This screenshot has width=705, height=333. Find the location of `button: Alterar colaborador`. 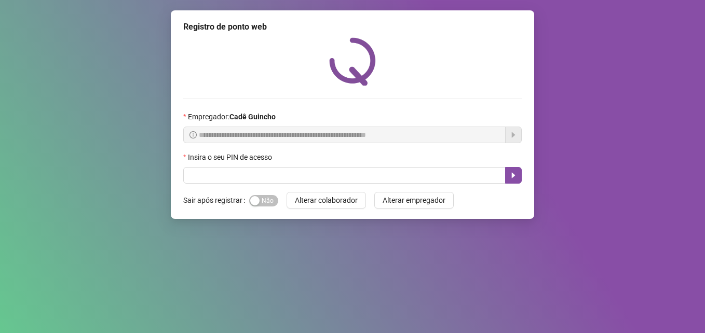

button: Alterar colaborador is located at coordinates (326, 200).